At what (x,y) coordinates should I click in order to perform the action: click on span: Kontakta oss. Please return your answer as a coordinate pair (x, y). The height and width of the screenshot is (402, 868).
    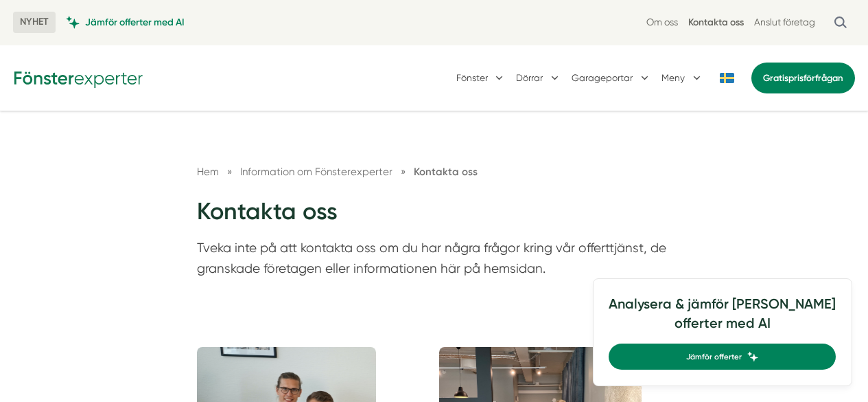
    Looking at the image, I should click on (445, 172).